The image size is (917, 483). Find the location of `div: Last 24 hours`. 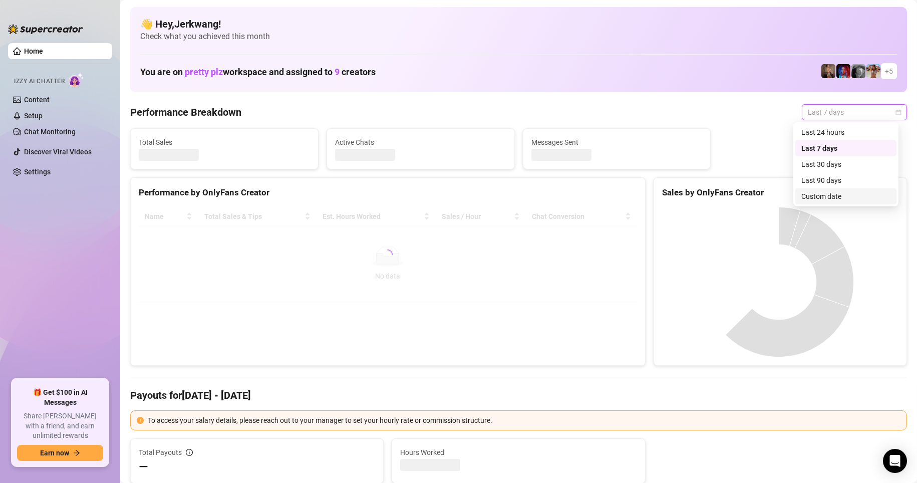

div: Last 24 hours is located at coordinates (846, 132).